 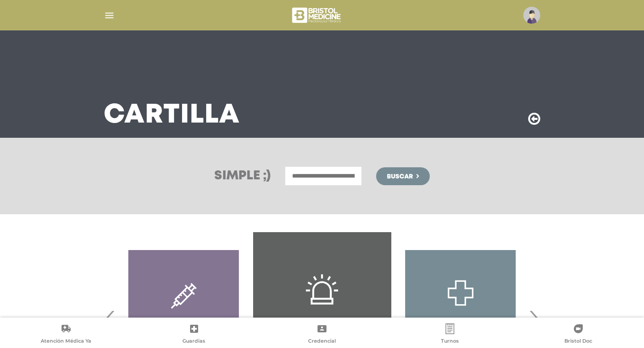 What do you see at coordinates (450, 341) in the screenshot?
I see `span: Turnos` at bounding box center [450, 341].